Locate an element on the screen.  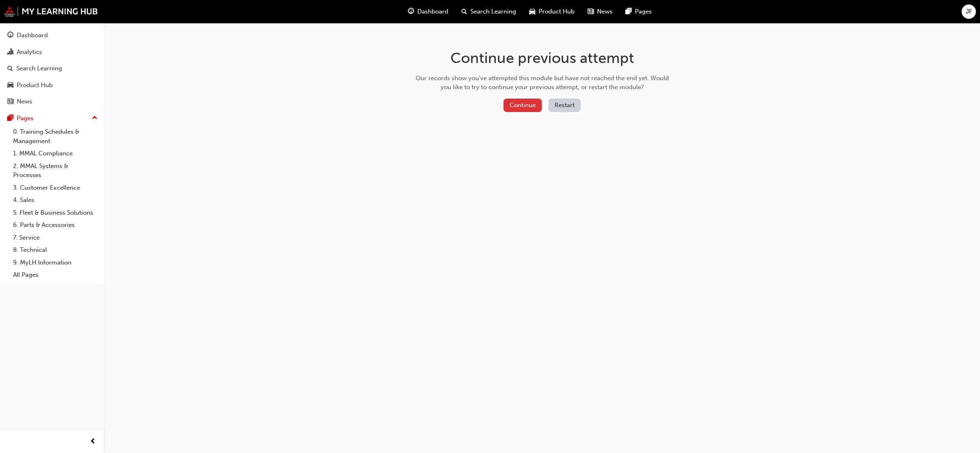
a: search-iconSearch Learning is located at coordinates (489, 12).